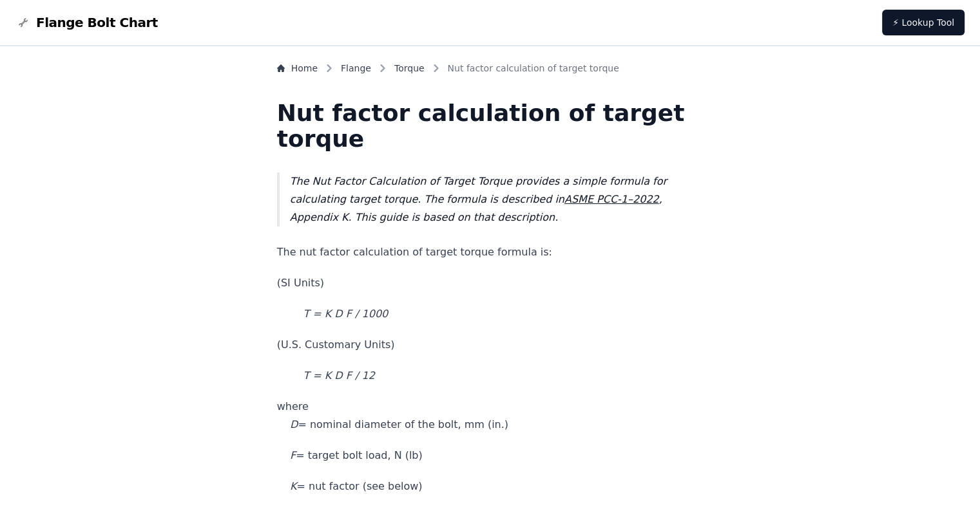 The width and height of the screenshot is (980, 509). What do you see at coordinates (611, 199) in the screenshot?
I see `a: ASME PCC-1–2022` at bounding box center [611, 199].